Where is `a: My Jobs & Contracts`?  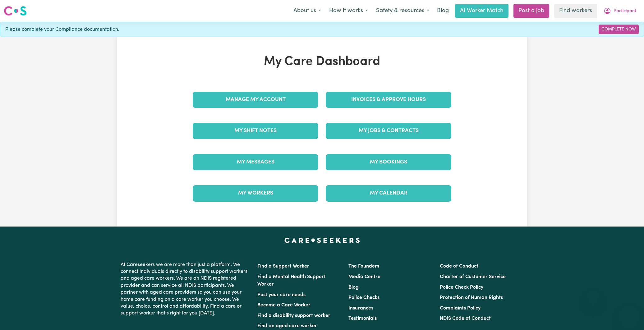
a: My Jobs & Contracts is located at coordinates (388, 131).